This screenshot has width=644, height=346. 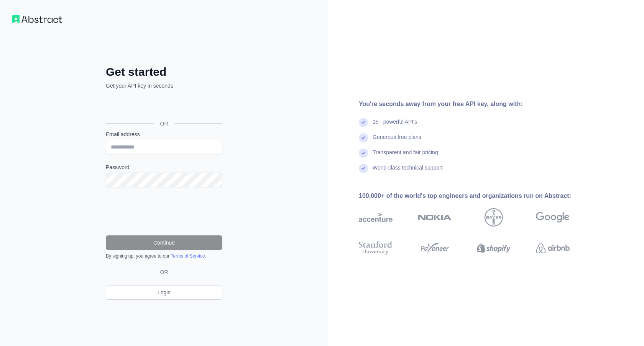 I want to click on h2: Get started, so click(x=164, y=72).